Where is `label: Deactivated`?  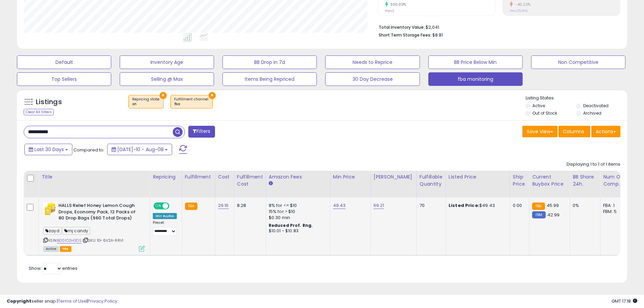 label: Deactivated is located at coordinates (596, 106).